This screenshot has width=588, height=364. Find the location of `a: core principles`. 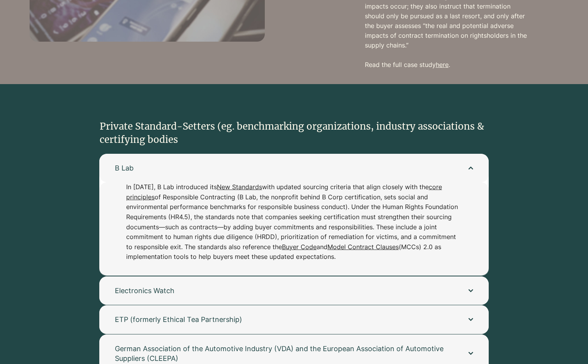

a: core principles is located at coordinates (284, 192).